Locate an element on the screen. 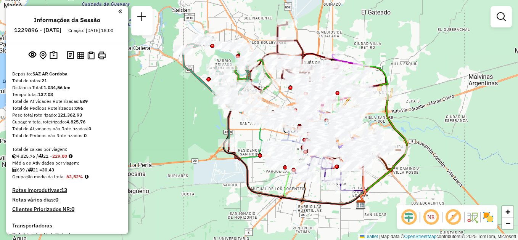 The image size is (518, 240). i: Meta Caixas/viagem: 297,52 Diferença: -67,72 is located at coordinates (71, 157).